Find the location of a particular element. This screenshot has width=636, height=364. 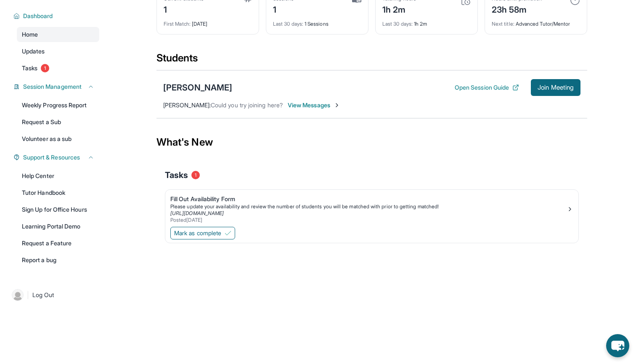

span: First Match : is located at coordinates (178, 23).